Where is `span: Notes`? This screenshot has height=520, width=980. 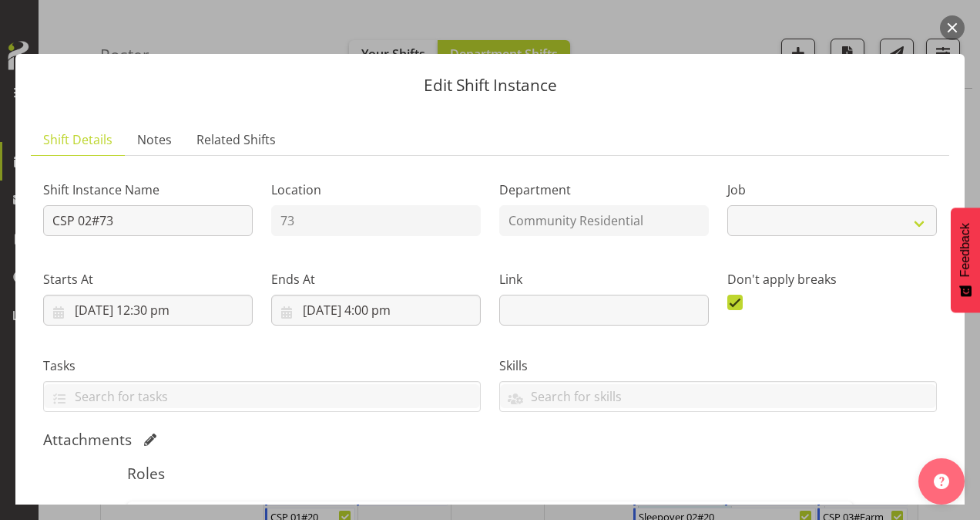 span: Notes is located at coordinates (154, 139).